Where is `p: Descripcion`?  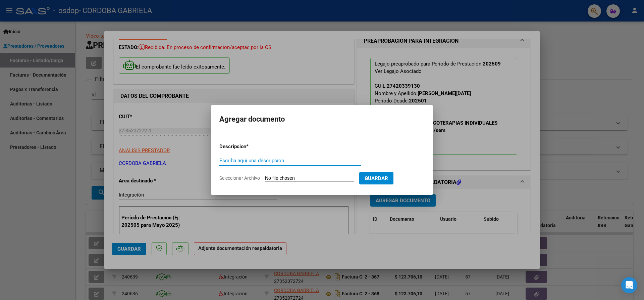
p: Descripcion is located at coordinates (250, 146).